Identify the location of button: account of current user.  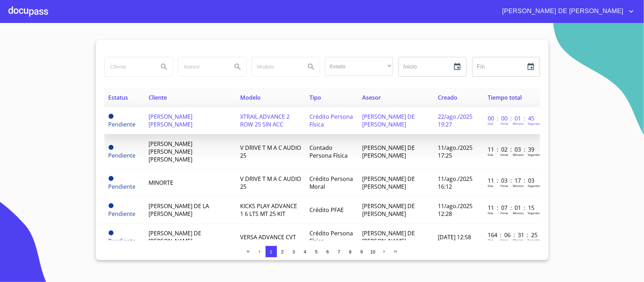
(567, 12).